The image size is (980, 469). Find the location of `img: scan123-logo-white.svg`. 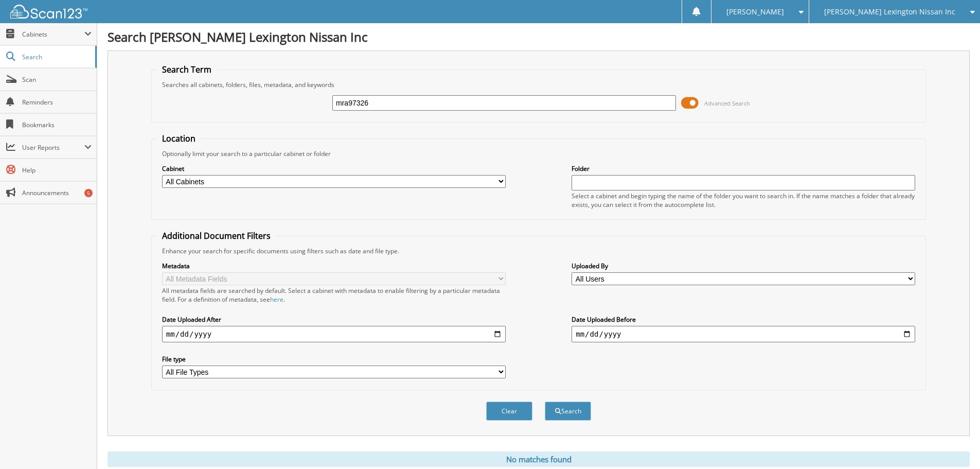

img: scan123-logo-white.svg is located at coordinates (49, 11).